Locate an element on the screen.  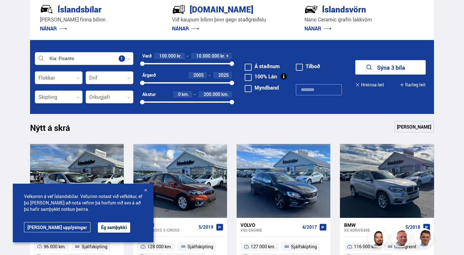
span: 5/2019 is located at coordinates (206, 227).